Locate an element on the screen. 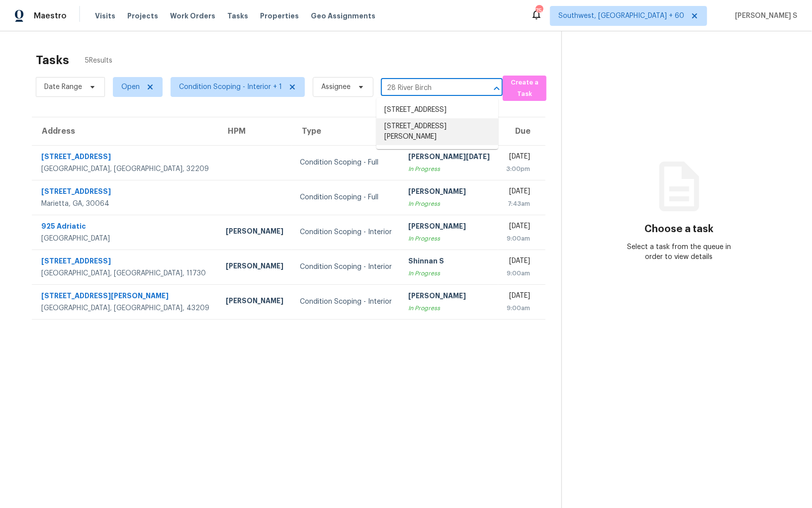 Image resolution: width=812 pixels, height=508 pixels. div: Select a task from the queue in order to view details is located at coordinates (679, 252).